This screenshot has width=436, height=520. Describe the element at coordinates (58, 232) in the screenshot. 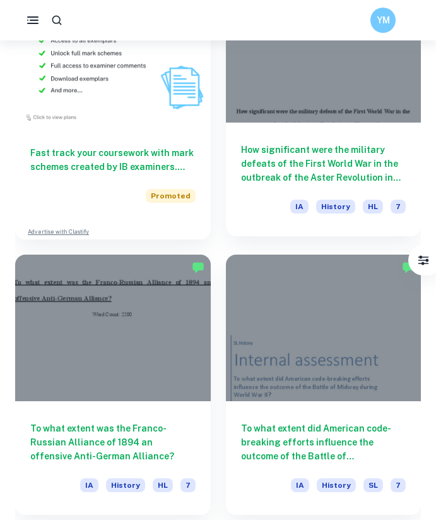

I see `a: Advertise with Clastify` at that location.